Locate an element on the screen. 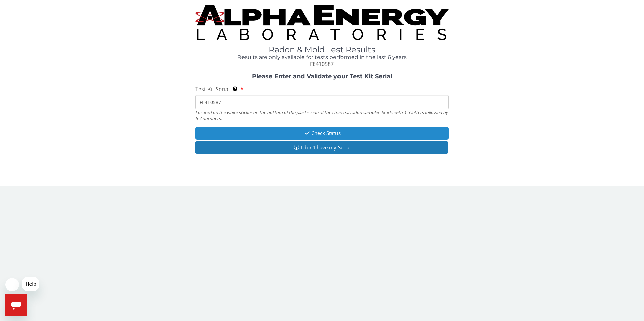 The width and height of the screenshot is (644, 321). button: Check Status is located at coordinates (322, 133).